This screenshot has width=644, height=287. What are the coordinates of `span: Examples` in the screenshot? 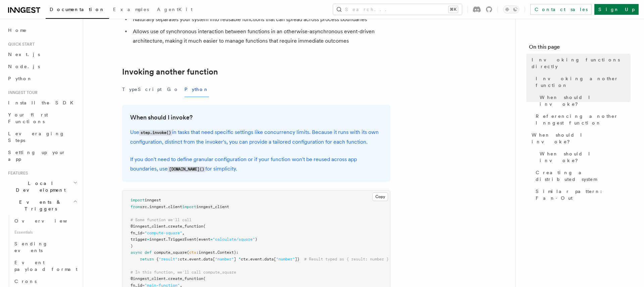 It's located at (131, 9).